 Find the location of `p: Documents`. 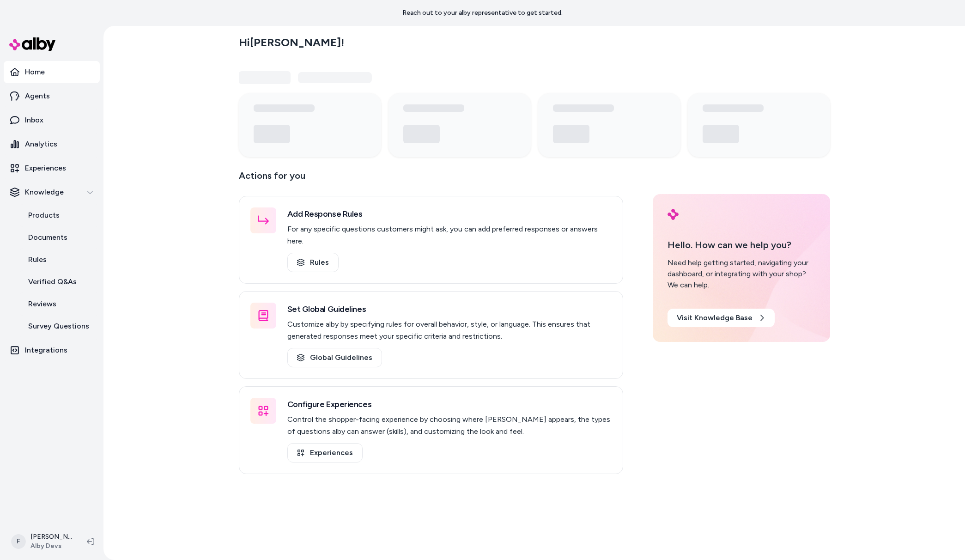

p: Documents is located at coordinates (47, 238).